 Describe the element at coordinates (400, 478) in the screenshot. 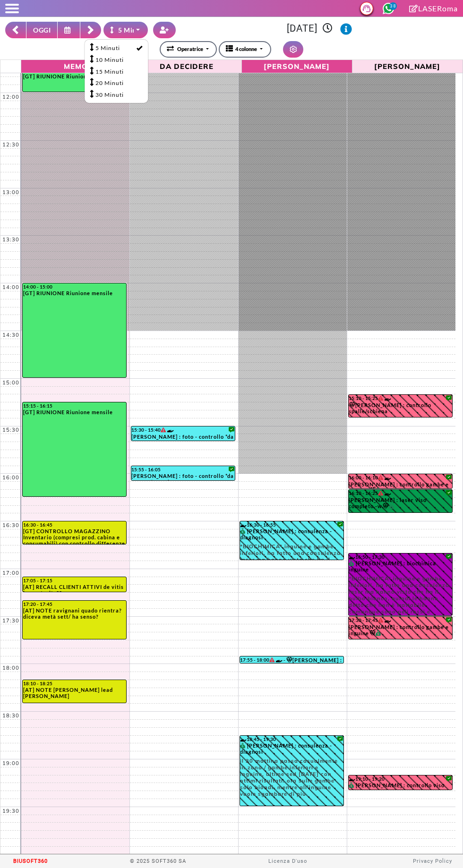

I see `div: 16:00 - 16:10` at that location.